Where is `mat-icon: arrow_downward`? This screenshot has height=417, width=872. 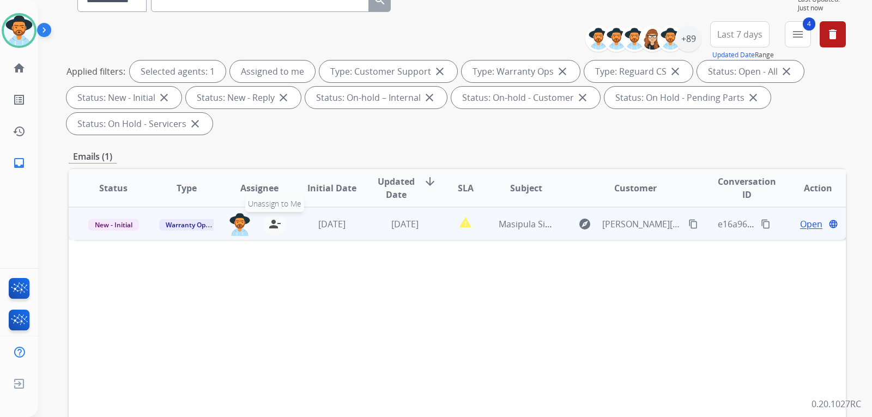 mat-icon: arrow_downward is located at coordinates (430, 181).